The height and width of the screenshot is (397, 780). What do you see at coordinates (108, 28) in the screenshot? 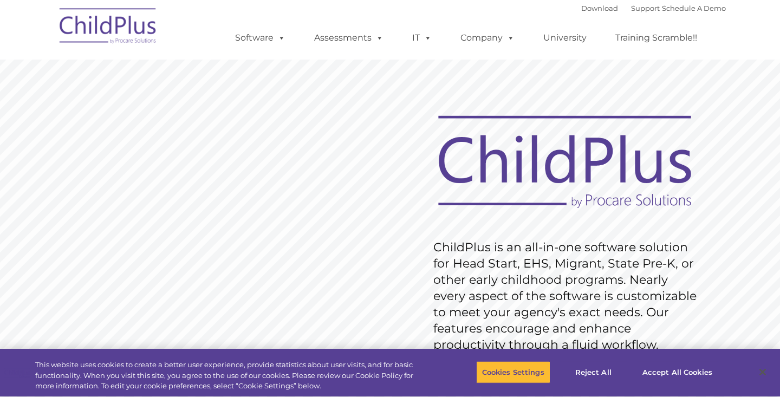
I see `img: ChildPlus by Procare Solutions` at bounding box center [108, 28].